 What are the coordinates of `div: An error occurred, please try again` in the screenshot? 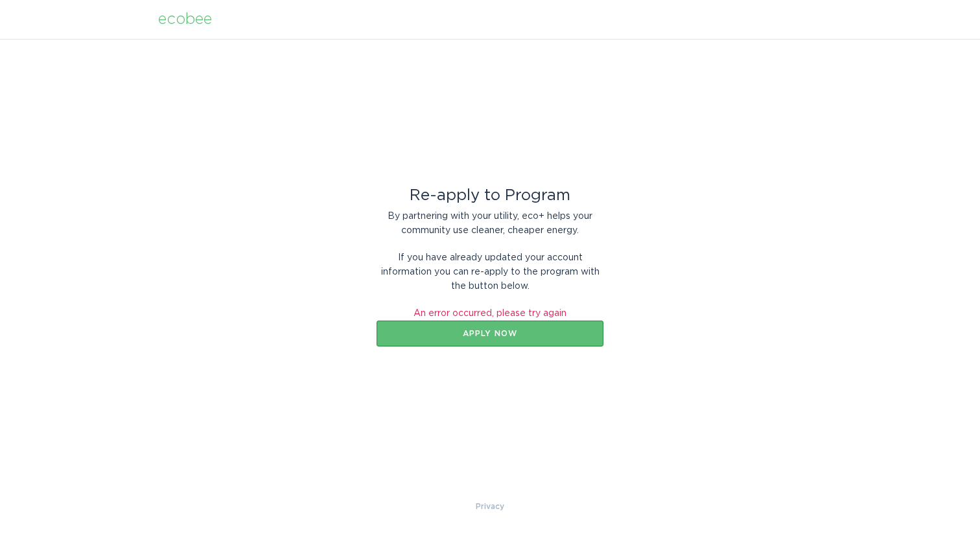 It's located at (490, 314).